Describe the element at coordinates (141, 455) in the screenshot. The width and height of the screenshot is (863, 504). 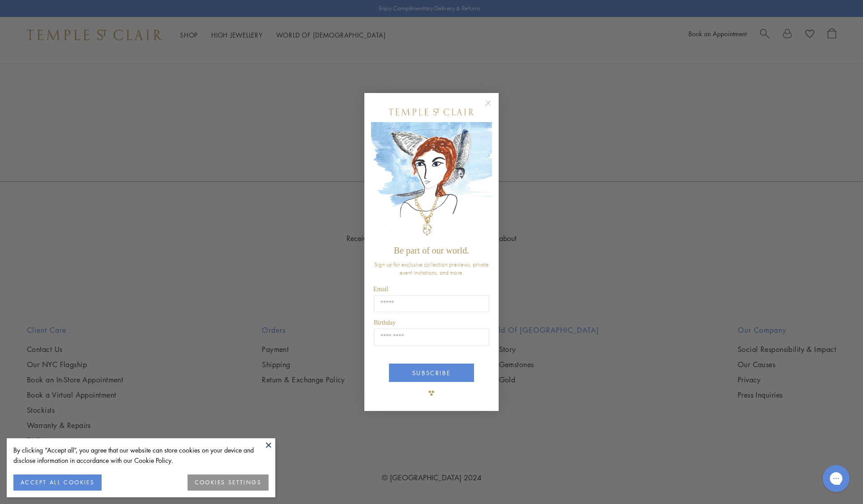
I see `div: By clicking “Accept all”, you agree that our website can store cookies on your device and disclos...` at that location.